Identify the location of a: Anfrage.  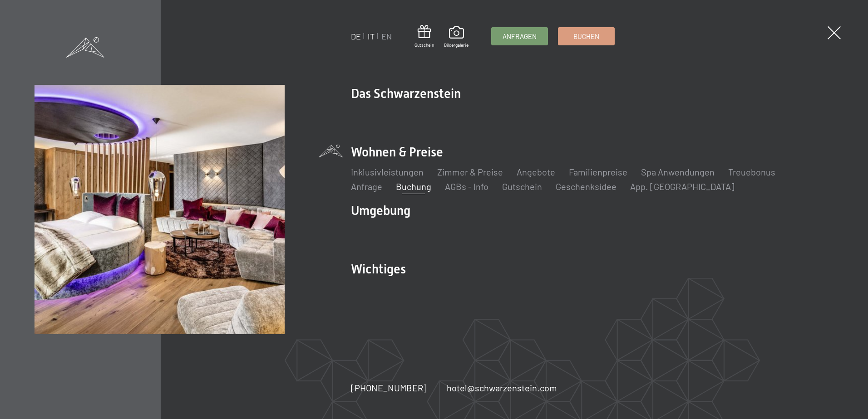
(366, 186).